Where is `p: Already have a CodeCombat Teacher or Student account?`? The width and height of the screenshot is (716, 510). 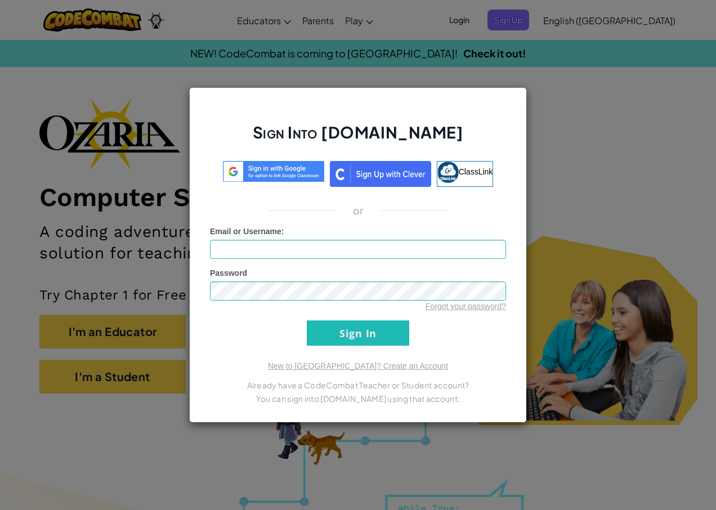
p: Already have a CodeCombat Teacher or Student account? is located at coordinates (358, 385).